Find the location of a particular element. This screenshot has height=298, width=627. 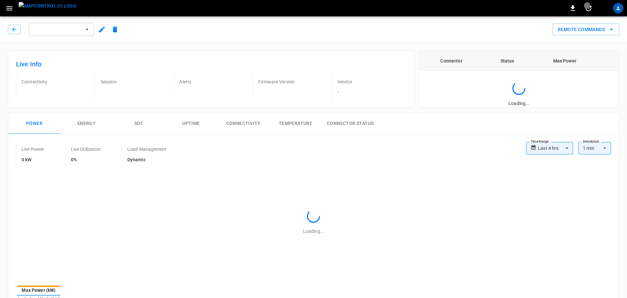

div: remote commands options is located at coordinates (586, 29).